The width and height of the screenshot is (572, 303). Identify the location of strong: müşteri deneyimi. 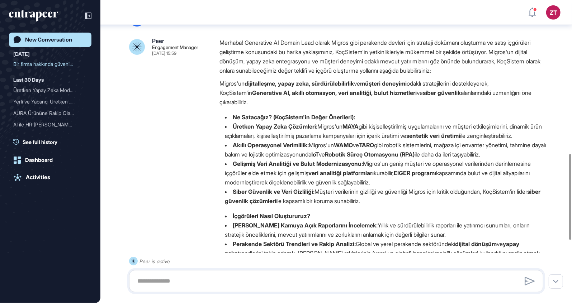
(383, 84).